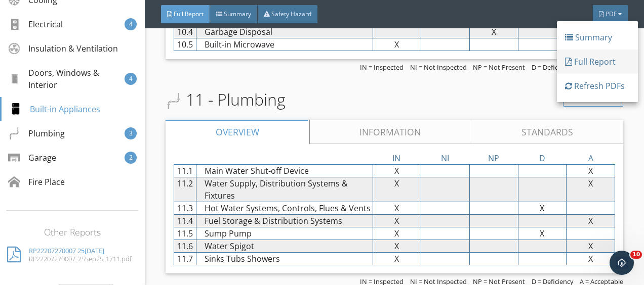  I want to click on span: PDF, so click(611, 13).